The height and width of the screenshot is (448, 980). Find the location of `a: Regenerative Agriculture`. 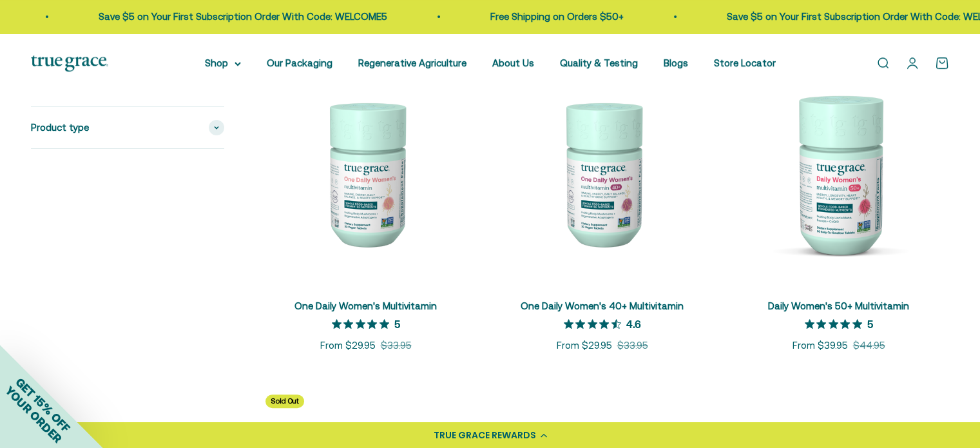

a: Regenerative Agriculture is located at coordinates (412, 62).